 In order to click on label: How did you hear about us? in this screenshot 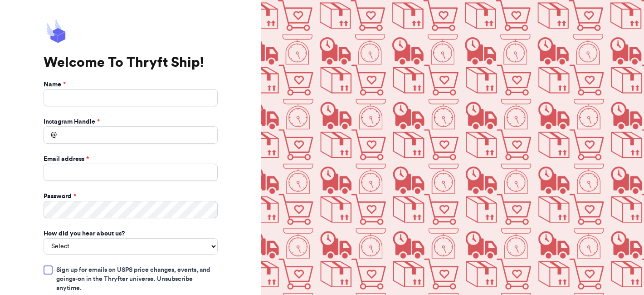, I will do `click(84, 233)`.